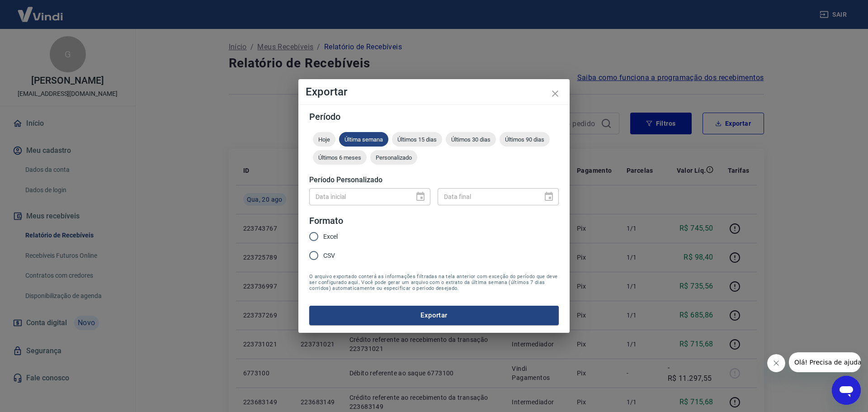  I want to click on legend: Formato, so click(326, 221).